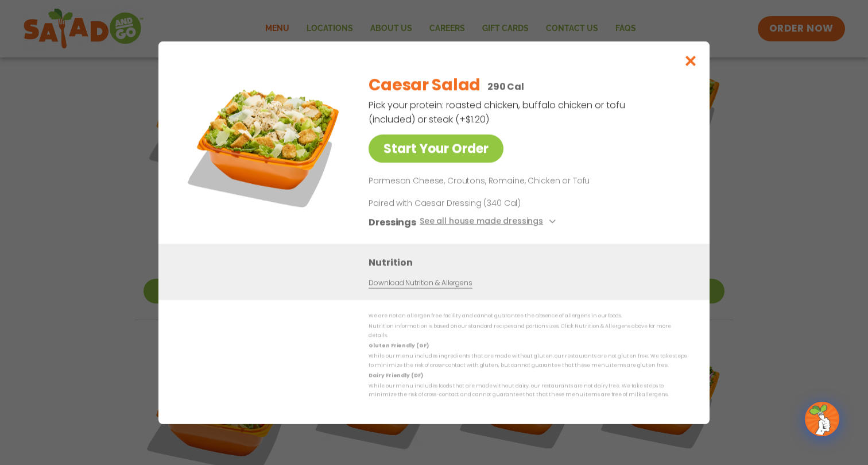  I want to click on a: Start Your Order, so click(435, 148).